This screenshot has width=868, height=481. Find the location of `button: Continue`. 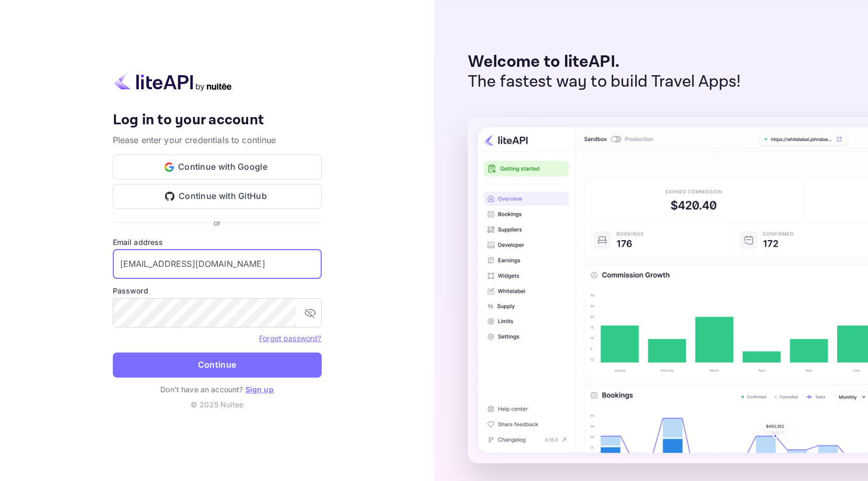

button: Continue is located at coordinates (218, 365).